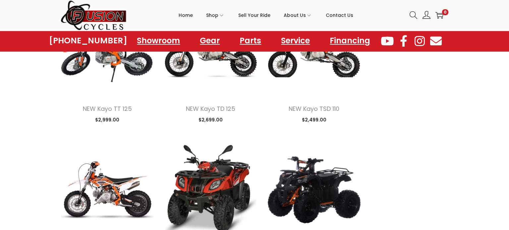  What do you see at coordinates (314, 109) in the screenshot?
I see `a: NEW Kayo TSD 110` at bounding box center [314, 109].